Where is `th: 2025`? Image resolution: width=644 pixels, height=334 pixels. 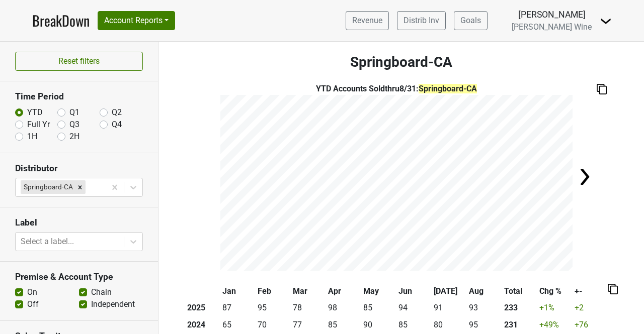
th: 2025 is located at coordinates (203, 308).